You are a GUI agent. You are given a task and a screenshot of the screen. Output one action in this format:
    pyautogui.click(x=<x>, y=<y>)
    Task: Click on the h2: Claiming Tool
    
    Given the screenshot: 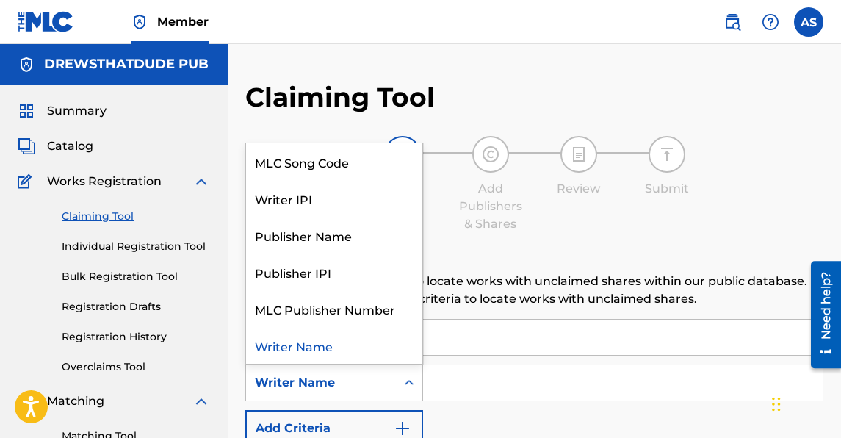 What is the action you would take?
    pyautogui.click(x=340, y=97)
    